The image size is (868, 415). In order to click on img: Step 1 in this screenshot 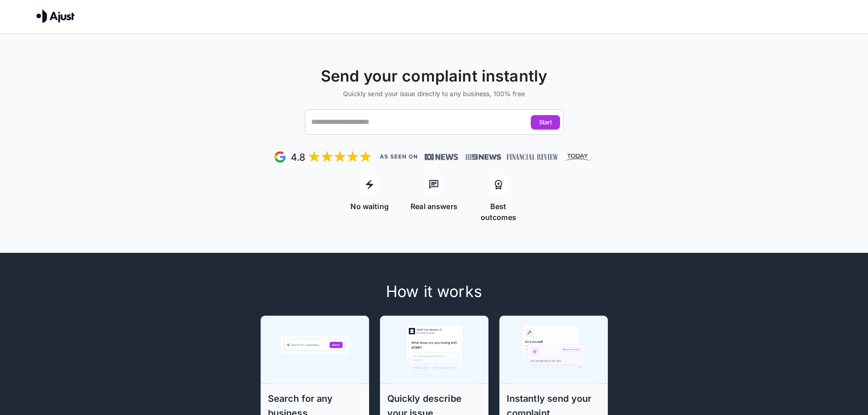, I will do `click(315, 349)`.